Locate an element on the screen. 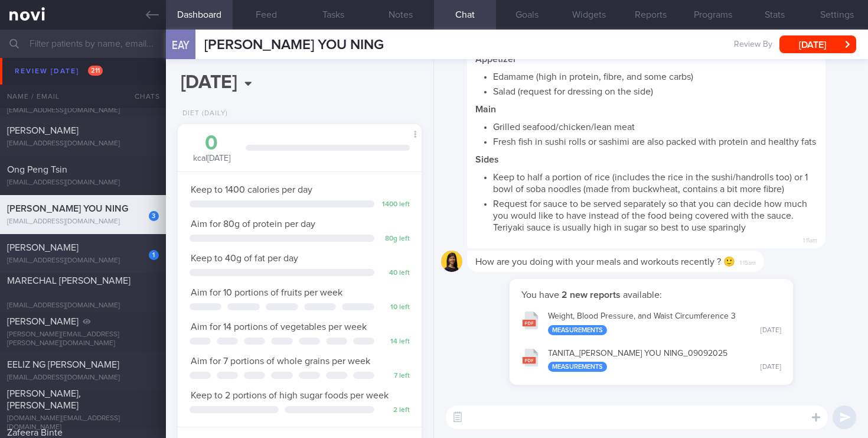 The width and height of the screenshot is (868, 438). span: Ong Peng Tsin is located at coordinates (37, 169).